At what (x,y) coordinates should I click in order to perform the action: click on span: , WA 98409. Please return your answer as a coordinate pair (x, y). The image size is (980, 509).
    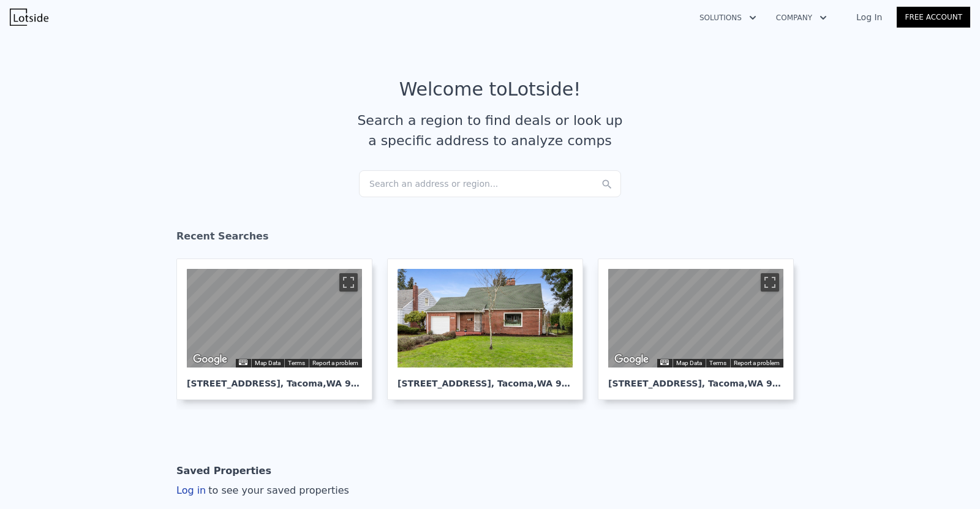
    Looking at the image, I should click on (770, 384).